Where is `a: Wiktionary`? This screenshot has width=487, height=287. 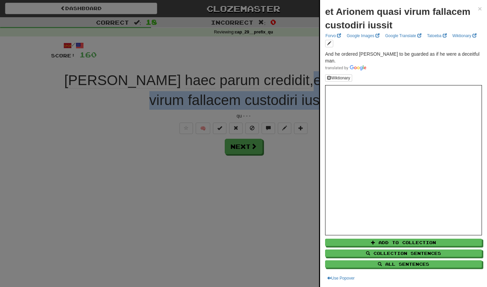 a: Wiktionary is located at coordinates (465, 36).